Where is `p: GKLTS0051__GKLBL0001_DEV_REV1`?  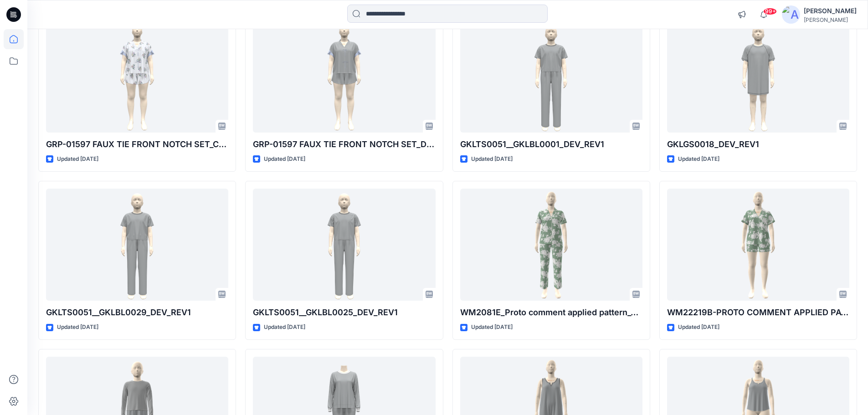
p: GKLTS0051__GKLBL0001_DEV_REV1 is located at coordinates (551, 145).